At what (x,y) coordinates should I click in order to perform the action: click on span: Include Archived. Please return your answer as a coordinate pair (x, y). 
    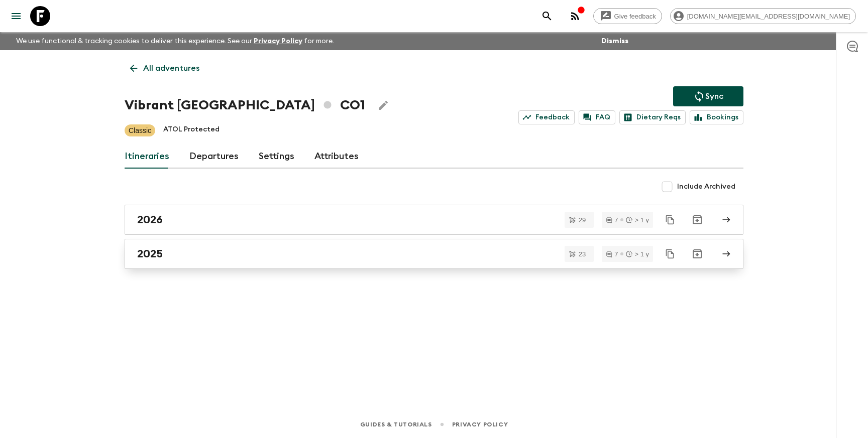
    Looking at the image, I should click on (706, 187).